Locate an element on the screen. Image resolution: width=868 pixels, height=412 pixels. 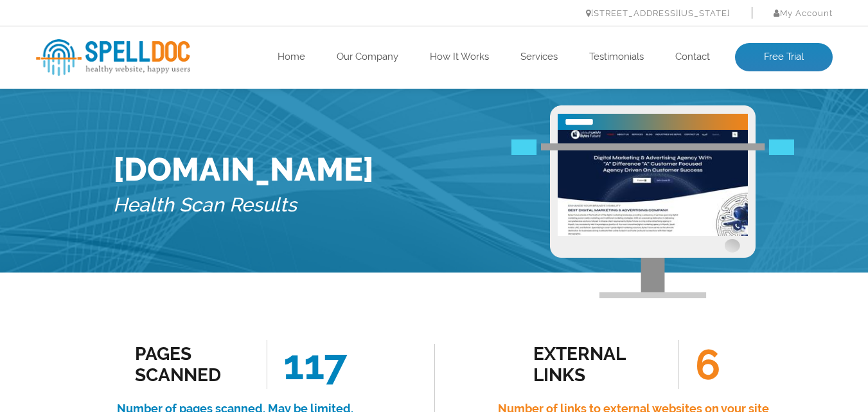
div: external links is located at coordinates (591, 365).